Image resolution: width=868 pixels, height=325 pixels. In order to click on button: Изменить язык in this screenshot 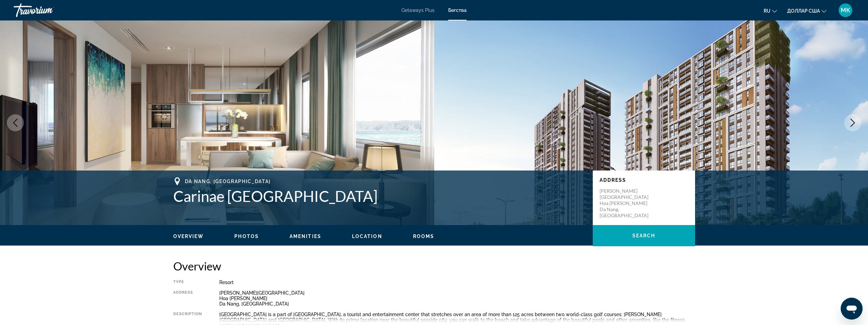, I will do `click(770, 11)`.